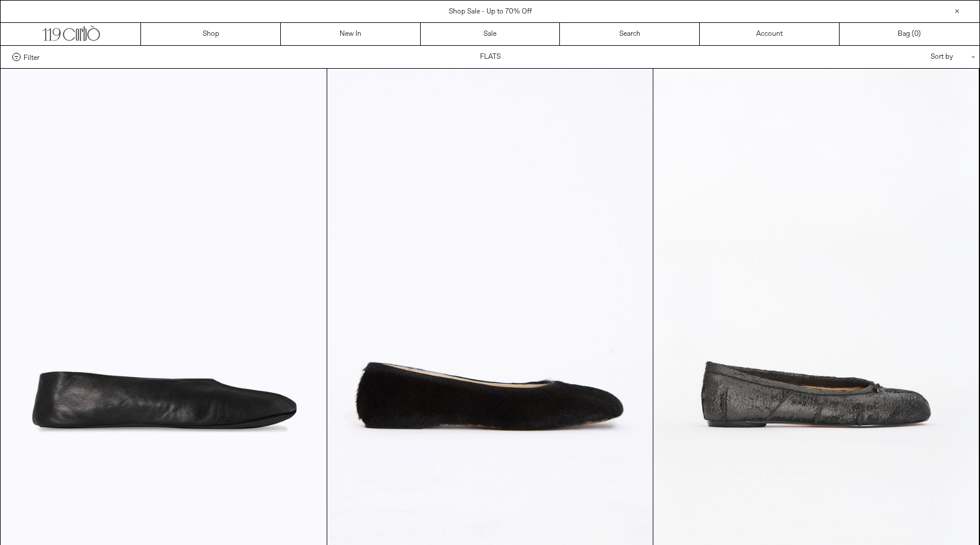 This screenshot has width=980, height=545. What do you see at coordinates (769, 34) in the screenshot?
I see `a: Account` at bounding box center [769, 34].